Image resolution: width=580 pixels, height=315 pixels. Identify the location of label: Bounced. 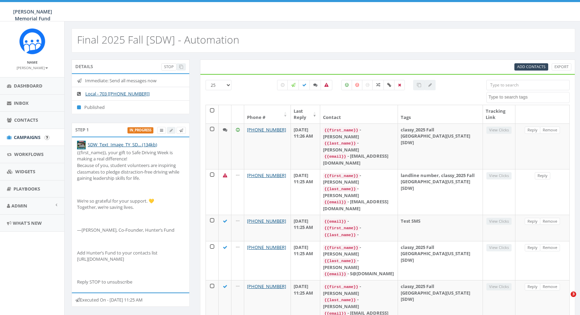
(327, 85).